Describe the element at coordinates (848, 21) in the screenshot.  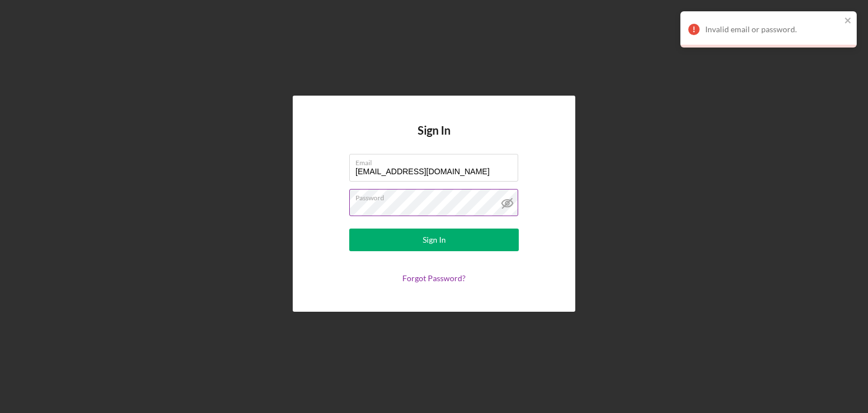
I see `button: close` at that location.